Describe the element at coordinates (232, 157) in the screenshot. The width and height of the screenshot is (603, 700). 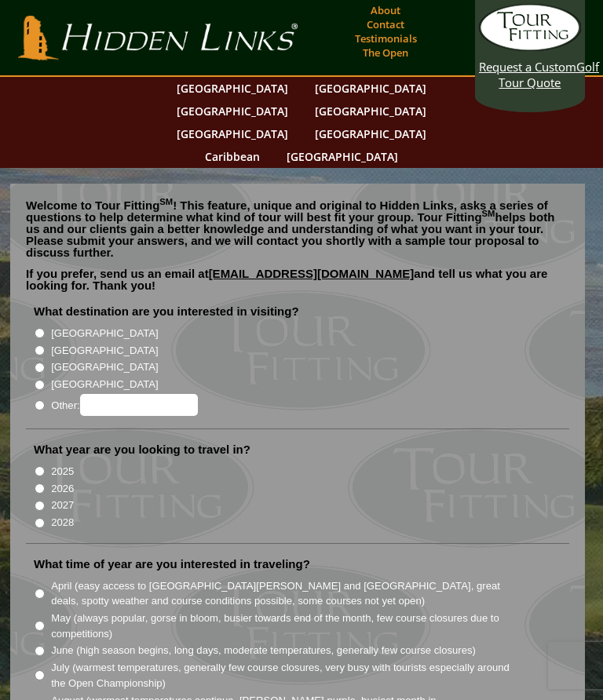
I see `a: Caribbean` at that location.